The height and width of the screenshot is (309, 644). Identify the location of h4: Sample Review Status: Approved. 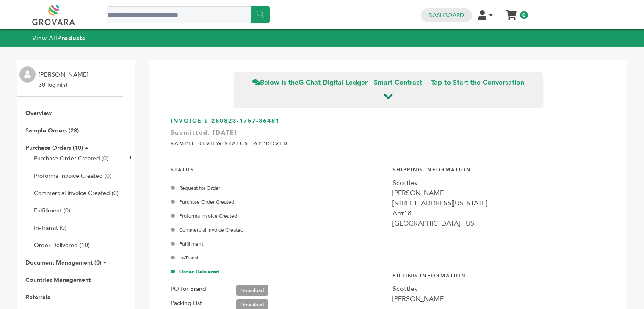
(388, 143).